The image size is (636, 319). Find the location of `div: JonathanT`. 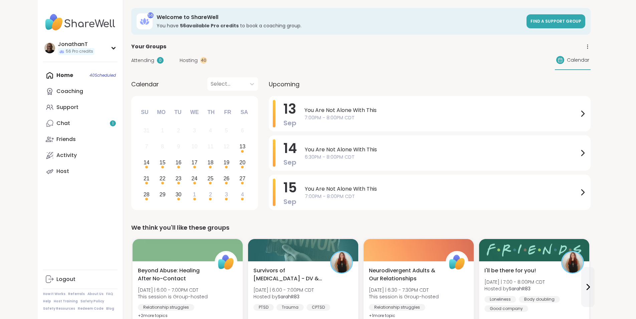

div: JonathanT is located at coordinates (76, 44).